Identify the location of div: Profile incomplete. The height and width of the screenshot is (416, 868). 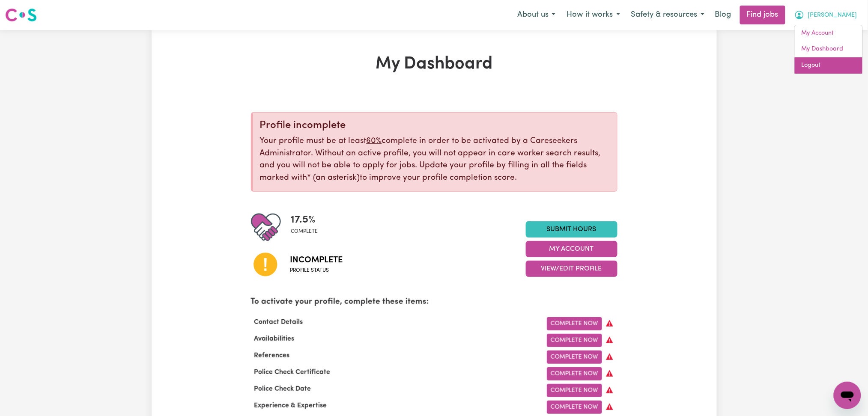
(435, 126).